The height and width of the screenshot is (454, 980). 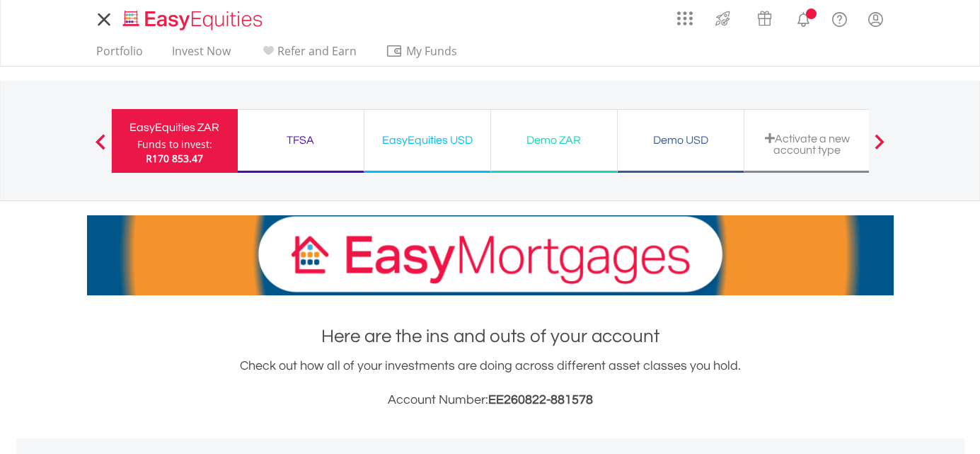 What do you see at coordinates (680, 140) in the screenshot?
I see `div: Demo USD` at bounding box center [680, 140].